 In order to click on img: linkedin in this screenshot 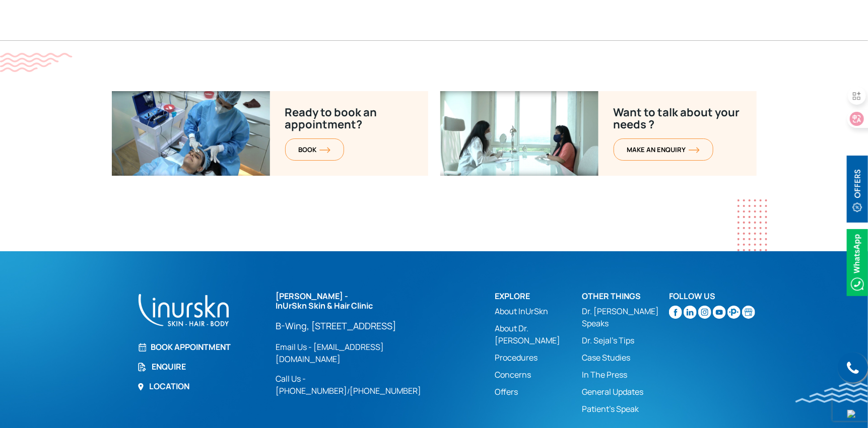, I will do `click(691, 312)`.